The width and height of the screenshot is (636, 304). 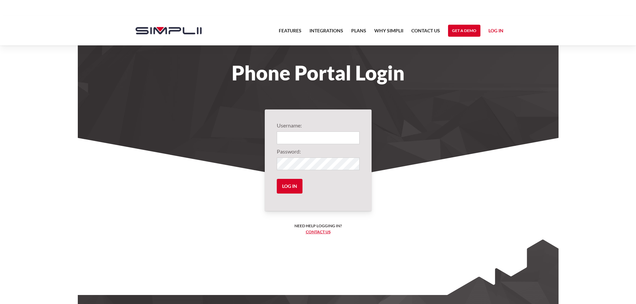 What do you see at coordinates (318, 232) in the screenshot?
I see `a: Contact us` at bounding box center [318, 232].